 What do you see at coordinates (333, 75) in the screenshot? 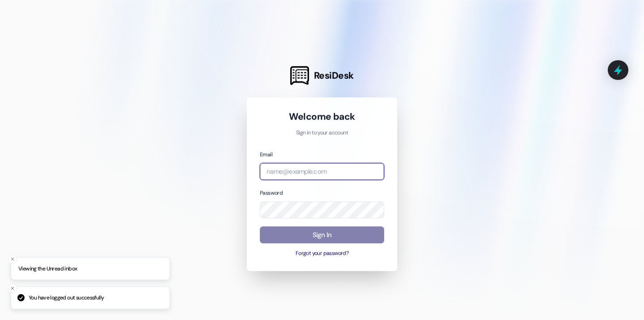
I see `span: ResiDesk` at bounding box center [333, 75].